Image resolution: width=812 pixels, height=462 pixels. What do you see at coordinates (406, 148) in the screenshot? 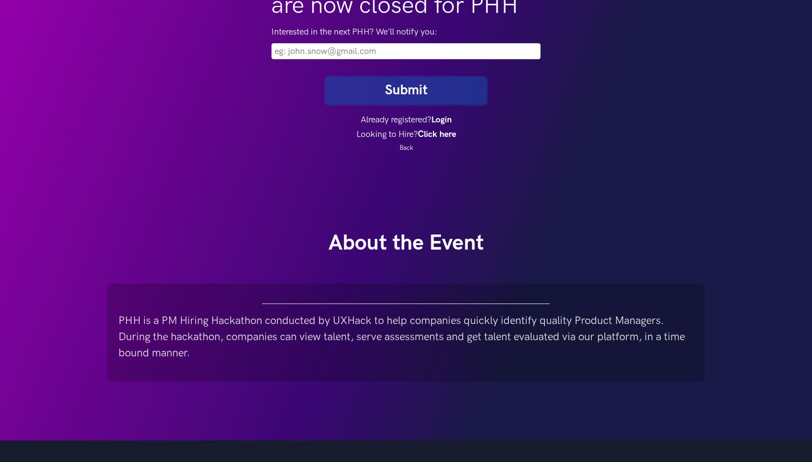
I see `a: Back` at bounding box center [406, 148].